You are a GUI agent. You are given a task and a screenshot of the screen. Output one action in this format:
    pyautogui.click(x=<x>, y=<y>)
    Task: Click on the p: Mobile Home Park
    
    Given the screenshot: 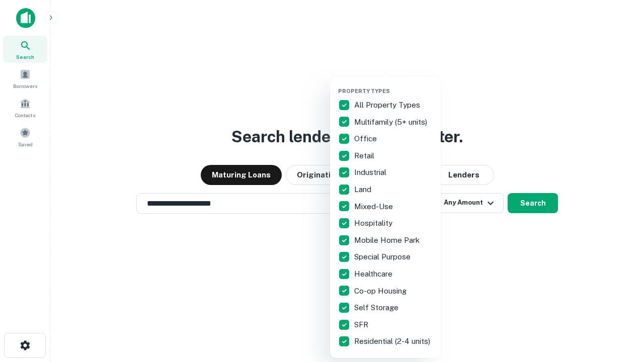 What is the action you would take?
    pyautogui.click(x=388, y=240)
    